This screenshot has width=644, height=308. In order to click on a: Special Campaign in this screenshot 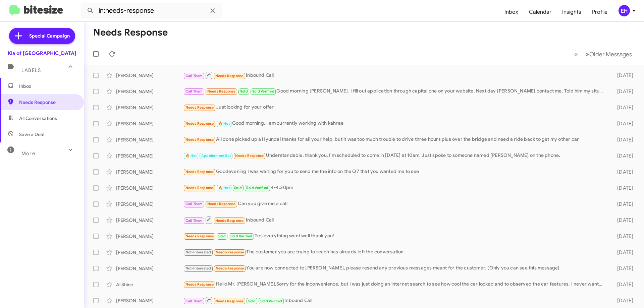, I will do `click(42, 35)`.